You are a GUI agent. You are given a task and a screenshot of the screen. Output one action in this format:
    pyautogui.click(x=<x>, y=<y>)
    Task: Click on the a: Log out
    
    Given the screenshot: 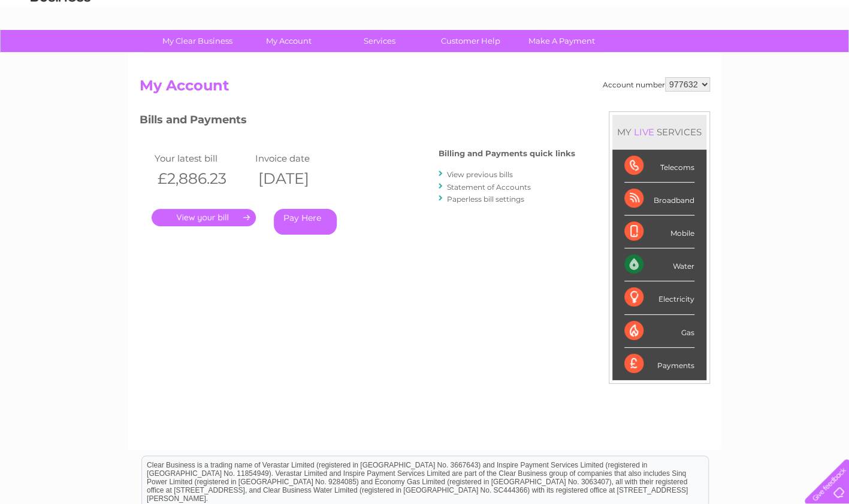 What is the action you would take?
    pyautogui.click(x=823, y=55)
    